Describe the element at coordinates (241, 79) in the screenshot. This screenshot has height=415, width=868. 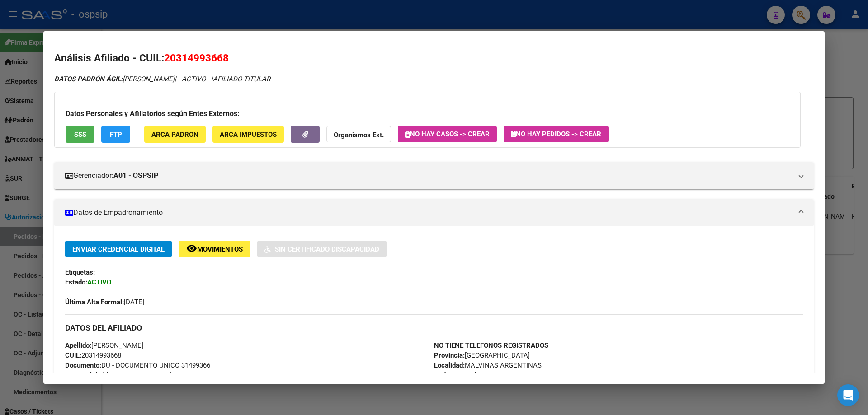
I see `span: AFILIADO TITULAR` at that location.